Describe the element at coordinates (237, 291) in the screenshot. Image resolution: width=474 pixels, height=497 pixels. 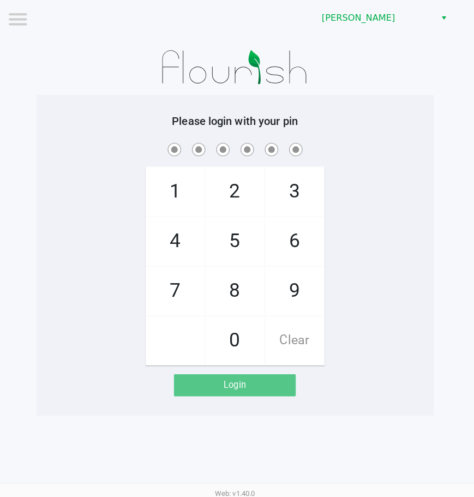
I see `span: 8` at that location.